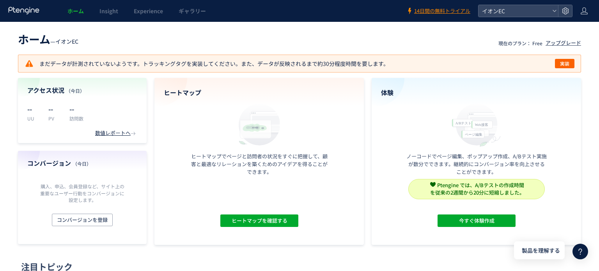 This screenshot has width=599, height=271. Describe the element at coordinates (476, 221) in the screenshot. I see `span: 今すぐ体験作成` at that location.